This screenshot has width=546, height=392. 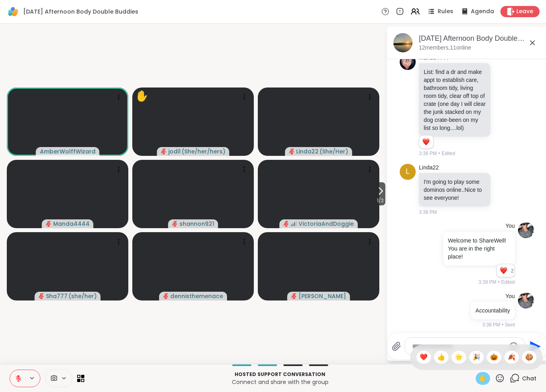 I want to click on span: dennisthemenace, so click(x=197, y=296).